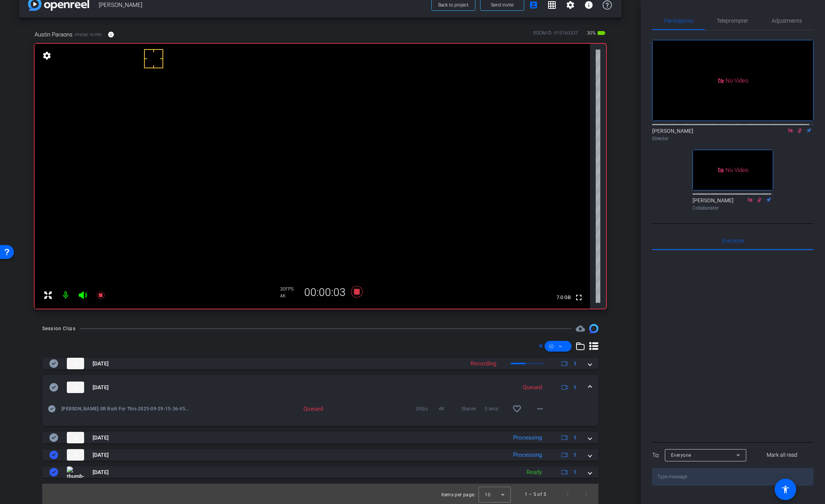 The height and width of the screenshot is (504, 825). What do you see at coordinates (586, 494) in the screenshot?
I see `button: Next page` at bounding box center [586, 494].